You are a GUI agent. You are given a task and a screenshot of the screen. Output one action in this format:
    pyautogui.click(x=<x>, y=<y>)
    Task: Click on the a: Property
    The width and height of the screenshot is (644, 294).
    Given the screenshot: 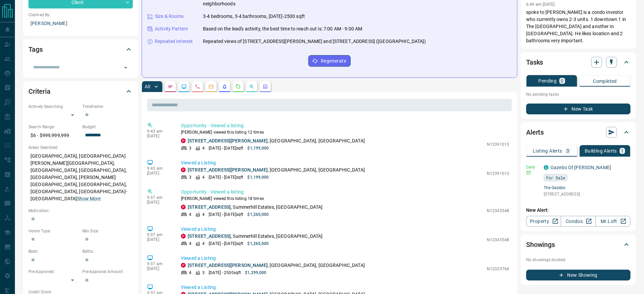 What is the action you would take?
    pyautogui.click(x=543, y=221)
    